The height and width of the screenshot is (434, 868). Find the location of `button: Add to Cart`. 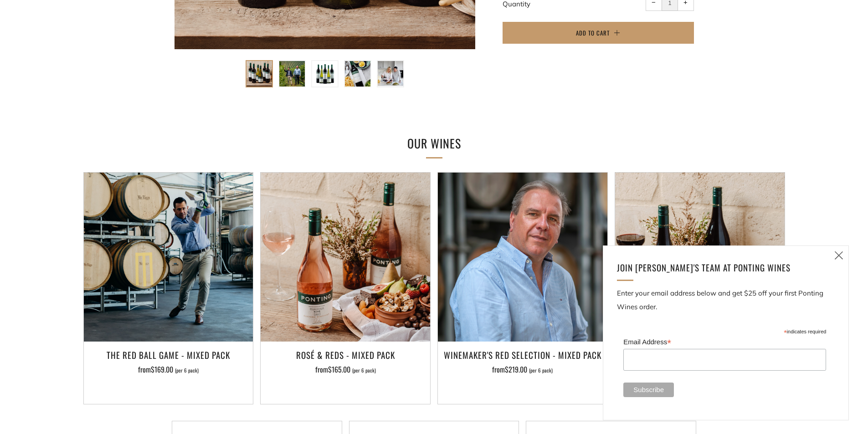

button: Add to Cart is located at coordinates (599, 33).